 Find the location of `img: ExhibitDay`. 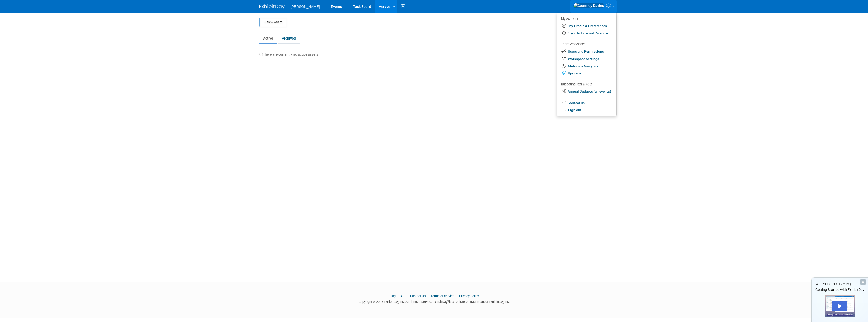

img: ExhibitDay is located at coordinates (272, 7).